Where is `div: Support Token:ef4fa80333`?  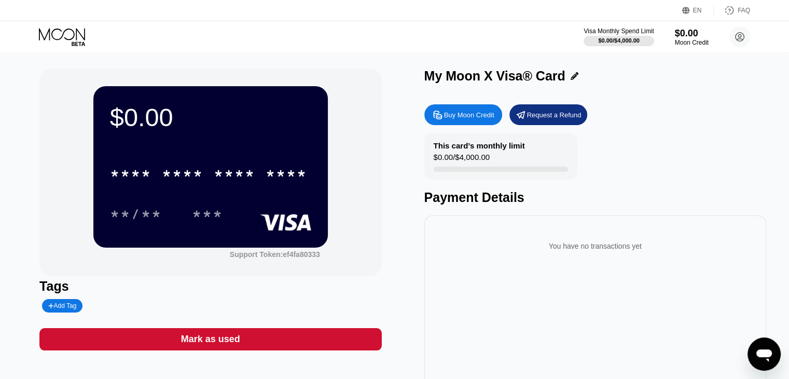
div: Support Token:ef4fa80333 is located at coordinates (275, 254).